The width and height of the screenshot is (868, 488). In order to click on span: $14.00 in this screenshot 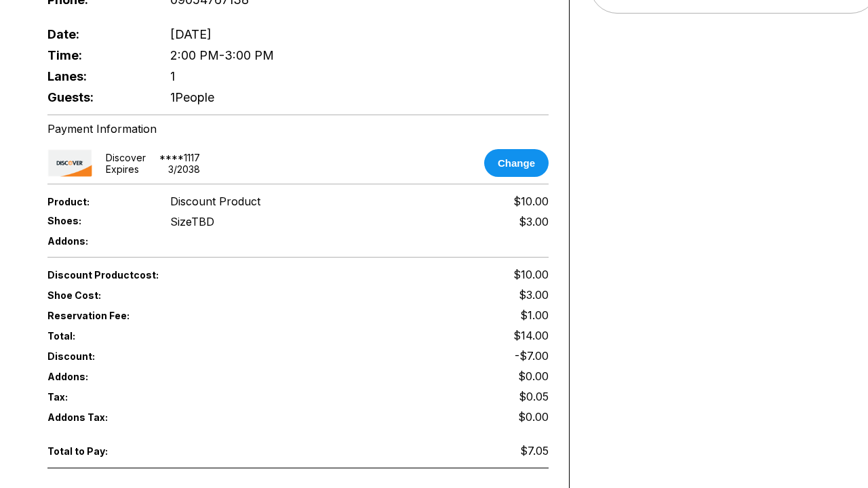, I will do `click(531, 335)`.